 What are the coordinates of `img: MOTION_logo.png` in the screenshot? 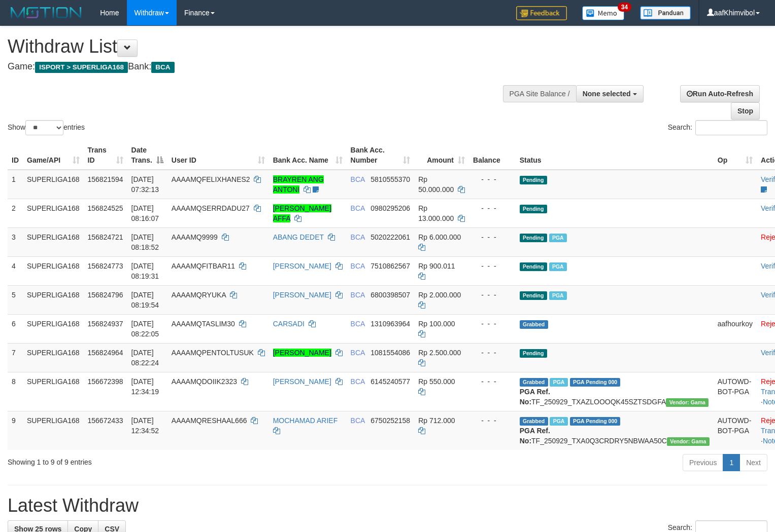 It's located at (46, 13).